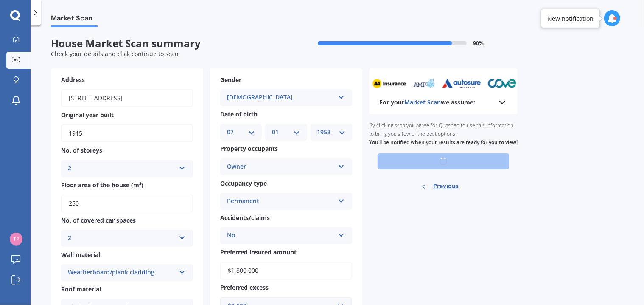  Describe the element at coordinates (245, 217) in the screenshot. I see `span: Accidents/claims` at that location.